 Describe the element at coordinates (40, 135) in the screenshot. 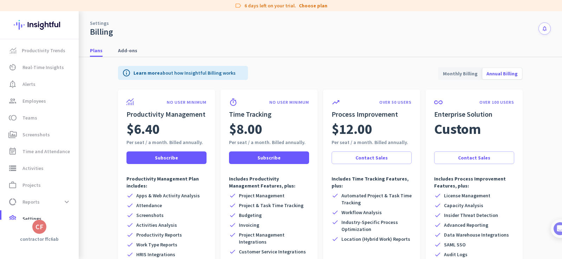

I see `a: perm_mediaScreenshots` at that location.